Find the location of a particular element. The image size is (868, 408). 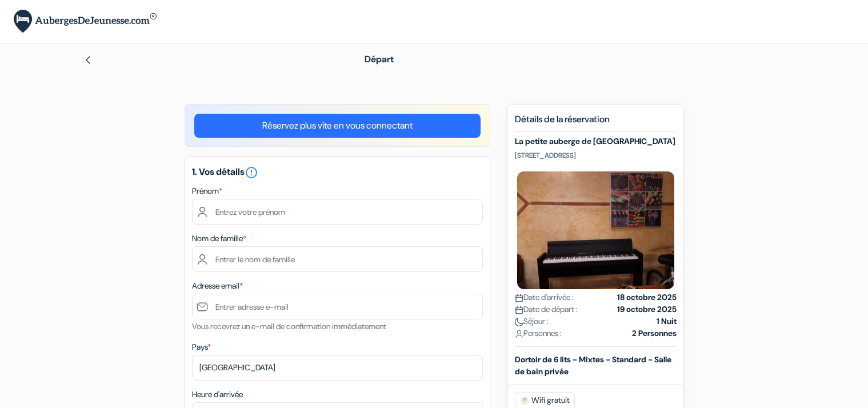

label: Pays is located at coordinates (201, 346).